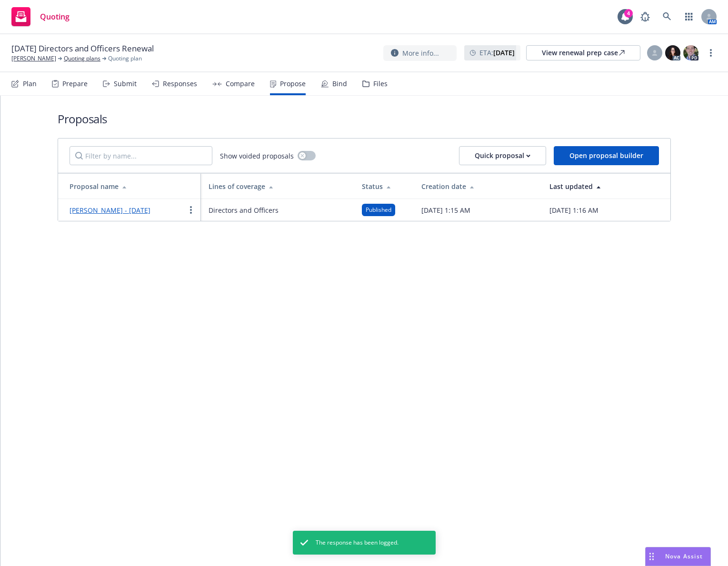  I want to click on a: Report a Bug, so click(645, 17).